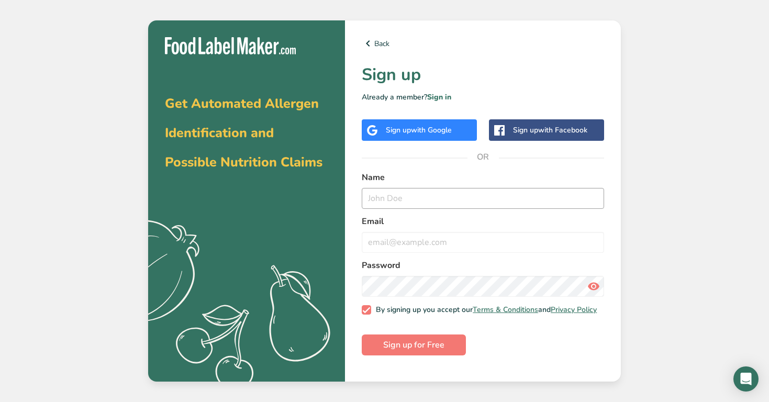 This screenshot has width=769, height=402. Describe the element at coordinates (483, 199) in the screenshot. I see `input: John Doe` at that location.